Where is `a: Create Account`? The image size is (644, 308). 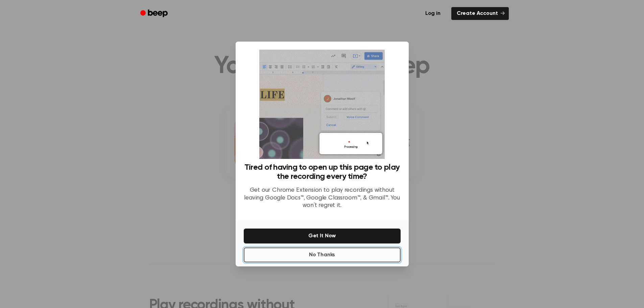 a: Create Account is located at coordinates (480, 14).